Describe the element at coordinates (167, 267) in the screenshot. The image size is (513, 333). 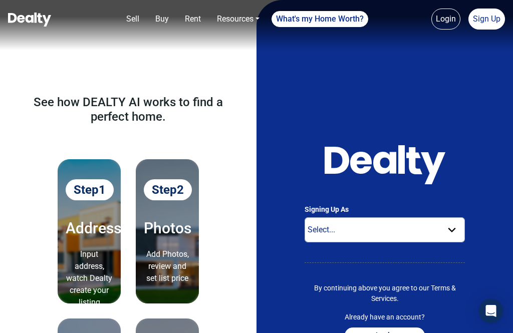
I see `p: Add Photos, review and set list price` at that location.